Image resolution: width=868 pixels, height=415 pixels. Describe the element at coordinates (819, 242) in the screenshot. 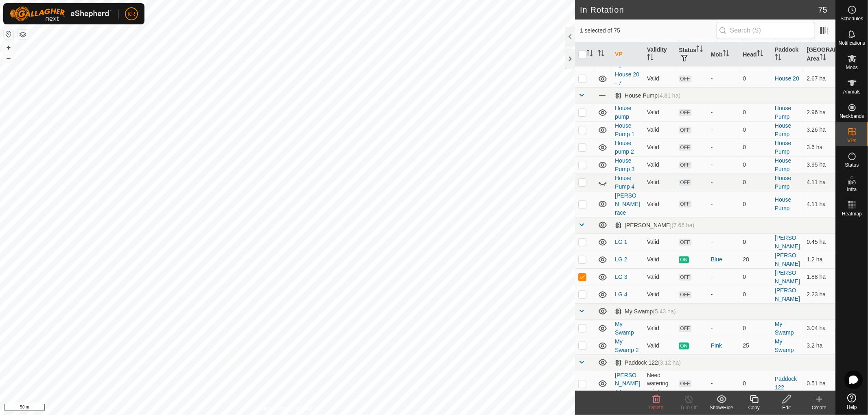

I see `td: 0.45 ha` at that location.